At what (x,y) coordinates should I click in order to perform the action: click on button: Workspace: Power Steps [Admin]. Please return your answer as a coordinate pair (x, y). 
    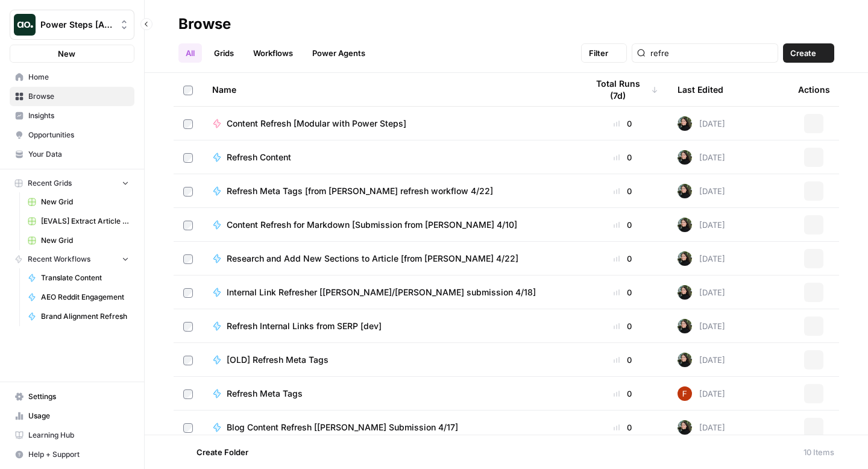
    Looking at the image, I should click on (72, 25).